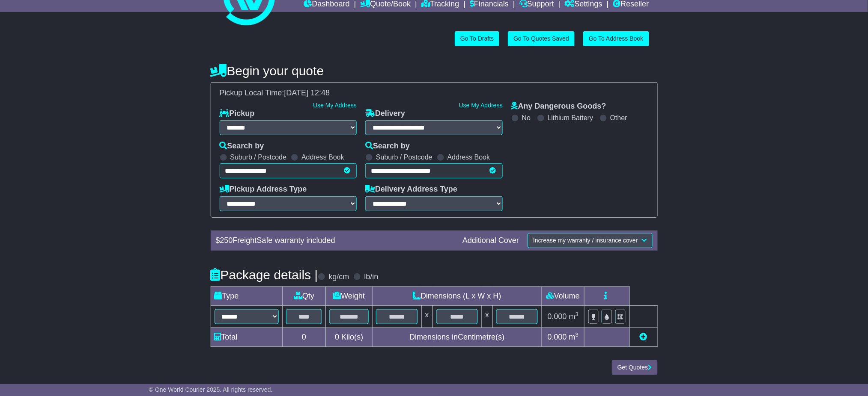 The image size is (868, 396). Describe the element at coordinates (304, 337) in the screenshot. I see `td: 0` at that location.